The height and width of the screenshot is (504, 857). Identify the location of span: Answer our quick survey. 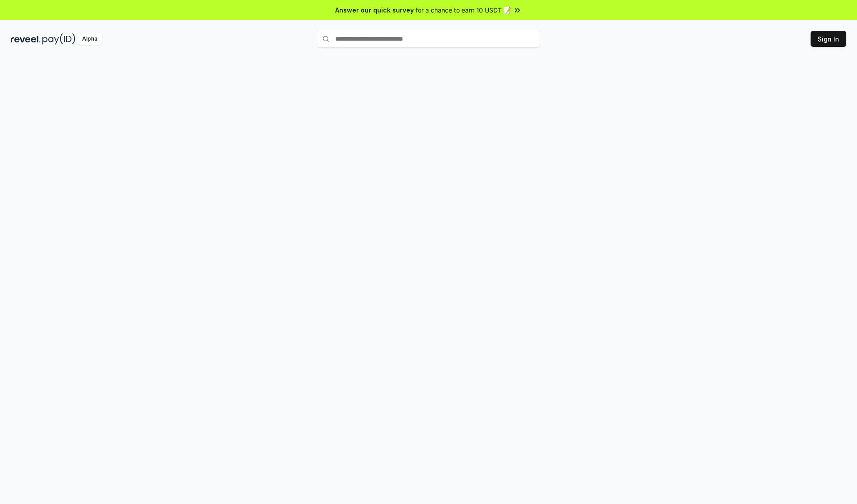
(375, 10).